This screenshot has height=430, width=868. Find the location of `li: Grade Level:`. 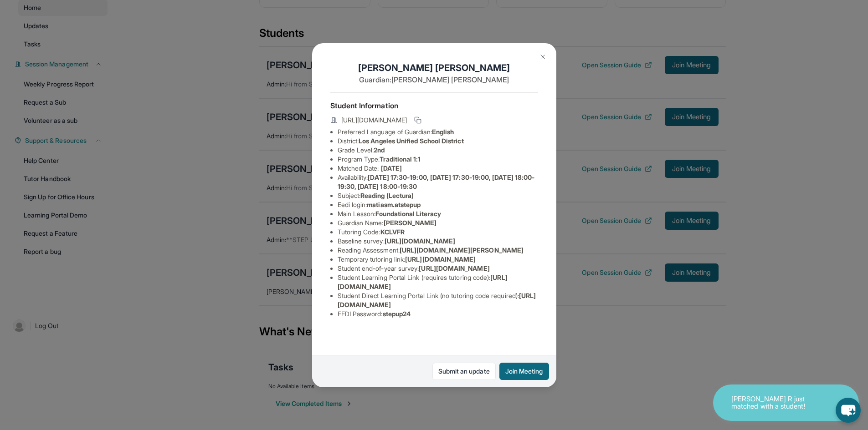

li: Grade Level: is located at coordinates (438, 150).